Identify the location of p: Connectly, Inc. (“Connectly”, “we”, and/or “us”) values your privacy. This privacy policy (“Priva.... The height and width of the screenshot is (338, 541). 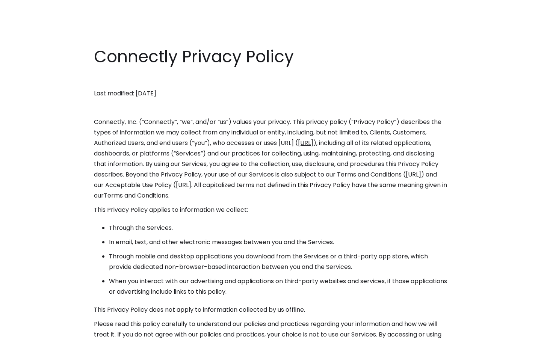
(271, 159).